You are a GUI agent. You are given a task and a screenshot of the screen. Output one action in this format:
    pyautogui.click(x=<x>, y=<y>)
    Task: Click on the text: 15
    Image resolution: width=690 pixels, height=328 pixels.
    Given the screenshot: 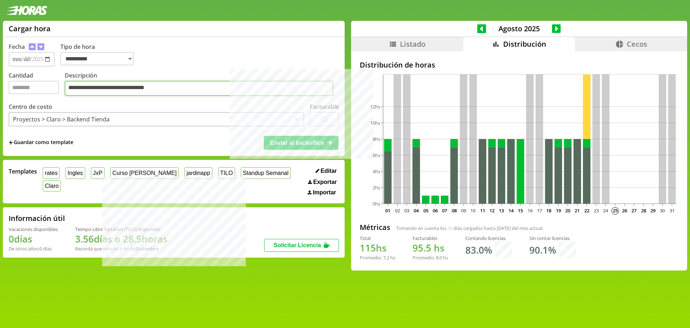 What is the action you would take?
    pyautogui.click(x=521, y=211)
    